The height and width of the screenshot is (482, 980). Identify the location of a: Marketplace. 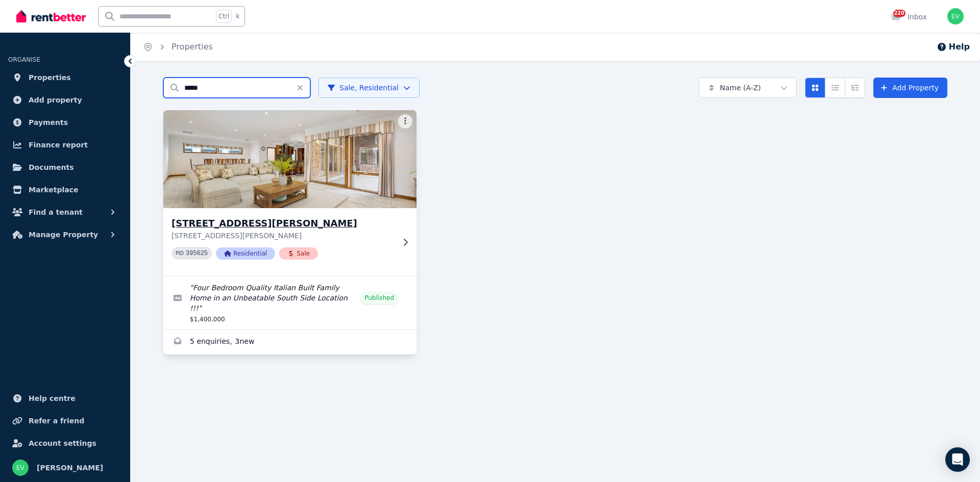
(65, 190).